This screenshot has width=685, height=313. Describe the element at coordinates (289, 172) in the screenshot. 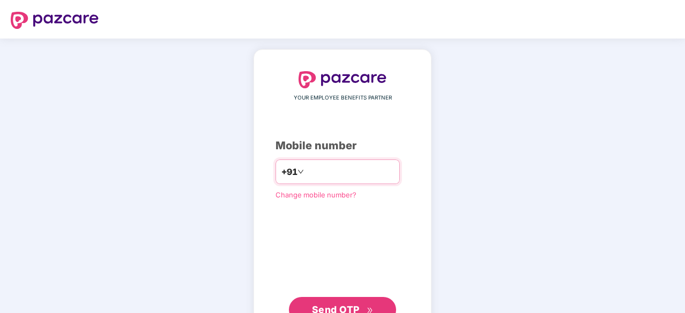

I see `span: +91` at that location.